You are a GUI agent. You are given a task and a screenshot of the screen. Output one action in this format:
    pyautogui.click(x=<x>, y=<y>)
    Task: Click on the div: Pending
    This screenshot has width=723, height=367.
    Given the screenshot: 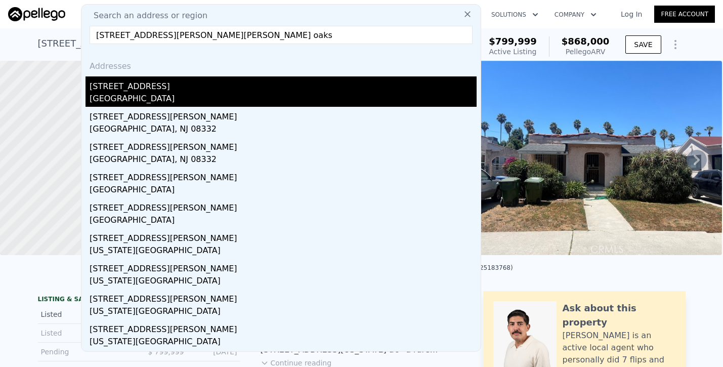 What is the action you would take?
    pyautogui.click(x=86, y=352)
    